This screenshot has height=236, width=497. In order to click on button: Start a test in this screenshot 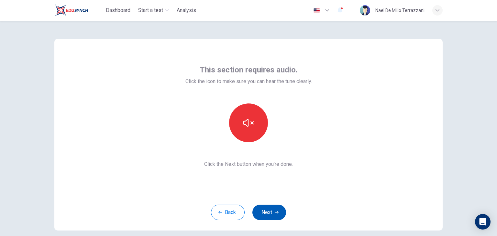, I will do `click(153, 10)`.